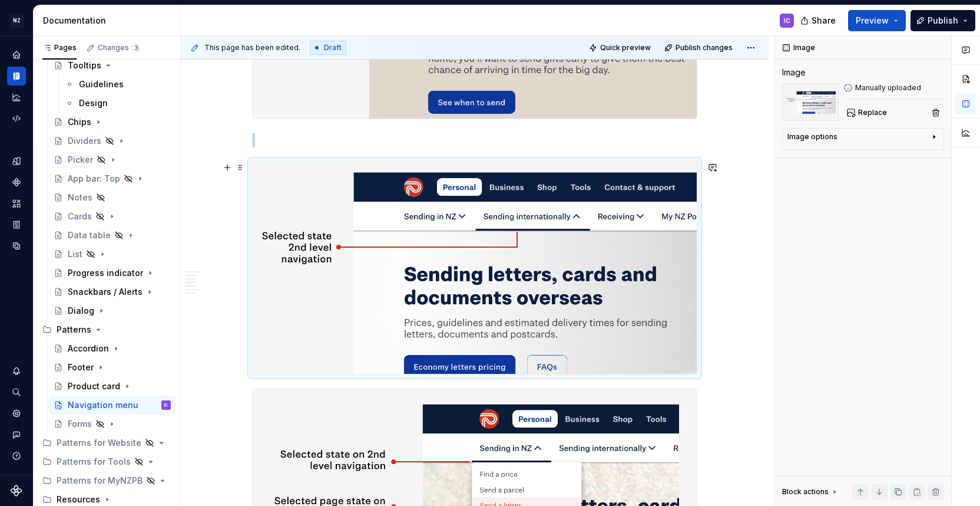  What do you see at coordinates (704, 48) in the screenshot?
I see `span: Publish changes` at bounding box center [704, 48].